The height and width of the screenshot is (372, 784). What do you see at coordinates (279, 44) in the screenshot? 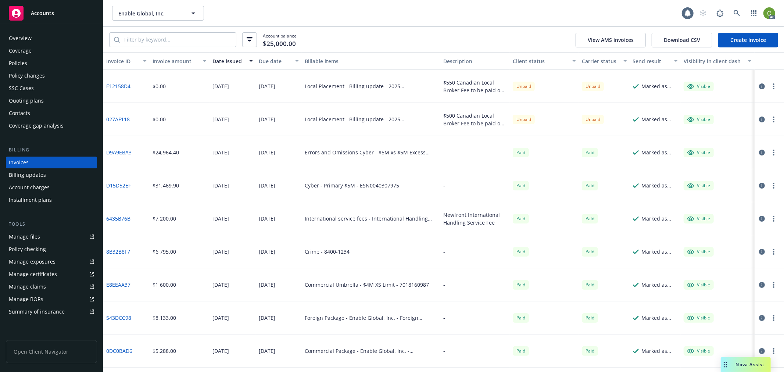
I see `span: $25,000.00` at bounding box center [279, 44].